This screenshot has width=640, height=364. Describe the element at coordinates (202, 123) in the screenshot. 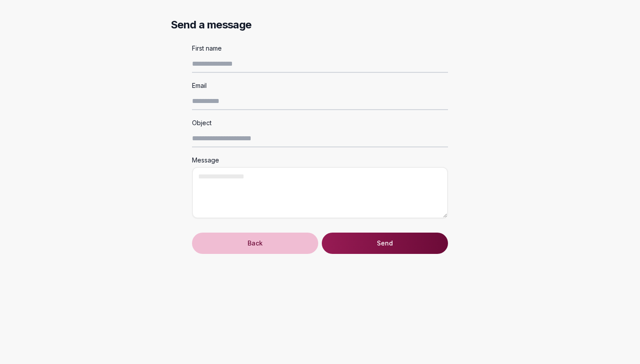

I see `label: Object` at that location.